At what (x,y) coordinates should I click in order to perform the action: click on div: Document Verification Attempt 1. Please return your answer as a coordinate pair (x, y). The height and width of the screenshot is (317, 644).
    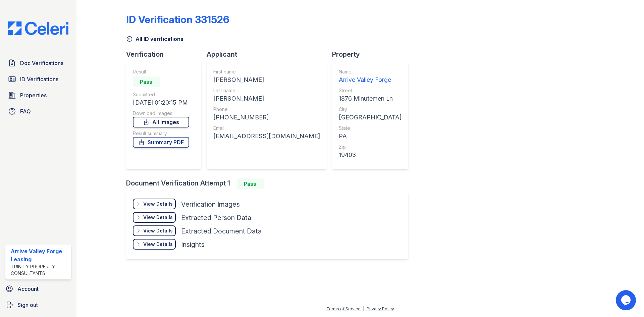
    Looking at the image, I should click on (270, 184).